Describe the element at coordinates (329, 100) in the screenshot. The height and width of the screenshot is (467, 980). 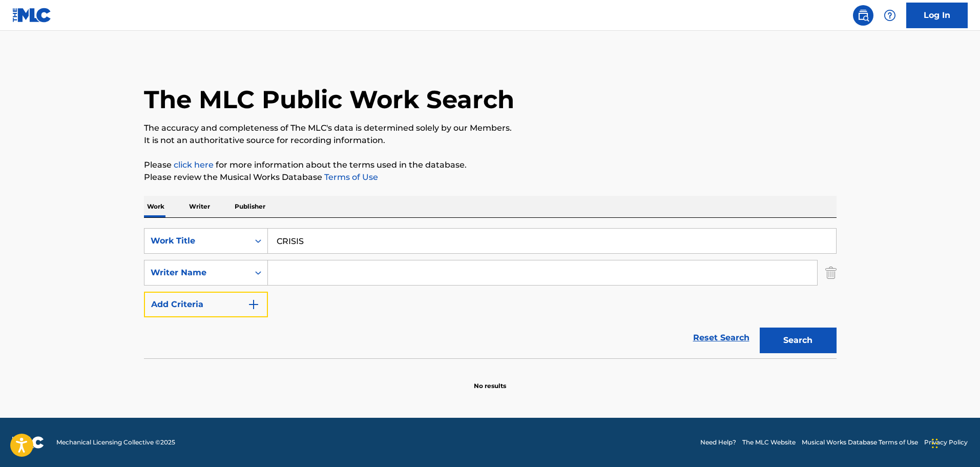
I see `h1: The MLC Public Work Search` at that location.